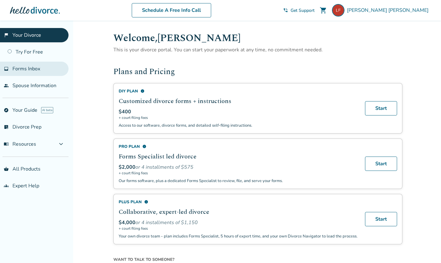  Describe the element at coordinates (238, 202) in the screenshot. I see `div: Plus Plan` at that location.